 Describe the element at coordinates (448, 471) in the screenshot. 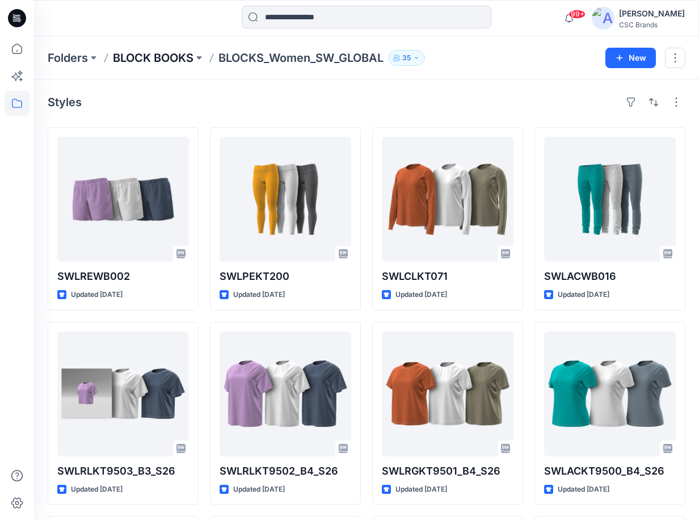

I see `p: SWLRGKT9501_B4_S26` at that location.